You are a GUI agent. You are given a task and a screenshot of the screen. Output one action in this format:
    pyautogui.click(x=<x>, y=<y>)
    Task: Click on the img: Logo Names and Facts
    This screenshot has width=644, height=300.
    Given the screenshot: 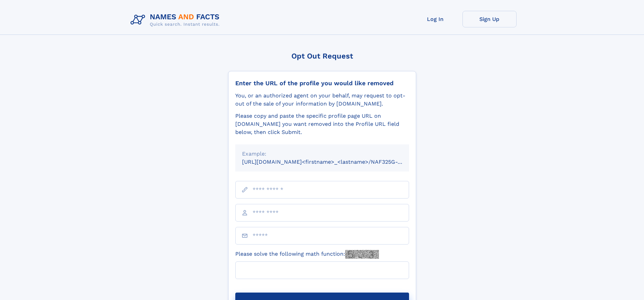 What is the action you would take?
    pyautogui.click(x=176, y=20)
    